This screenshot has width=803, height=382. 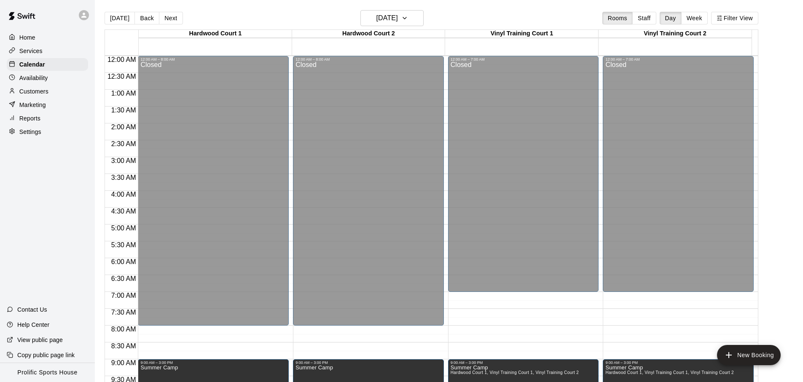 What do you see at coordinates (124, 312) in the screenshot?
I see `span: 7:30 AM` at bounding box center [124, 312].